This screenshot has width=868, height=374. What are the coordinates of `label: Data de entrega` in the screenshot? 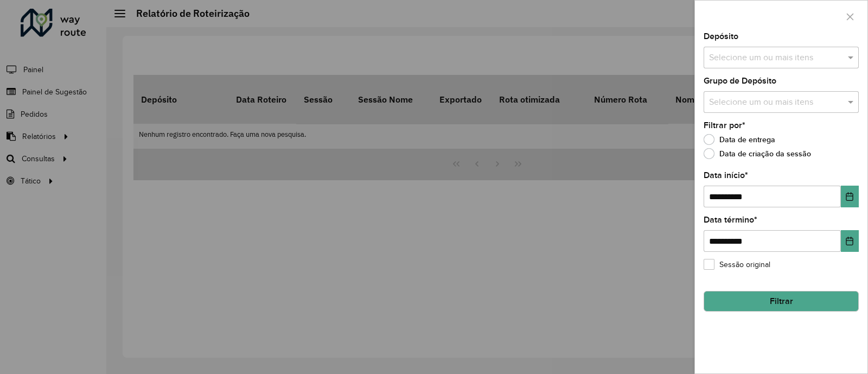 It's located at (740, 140).